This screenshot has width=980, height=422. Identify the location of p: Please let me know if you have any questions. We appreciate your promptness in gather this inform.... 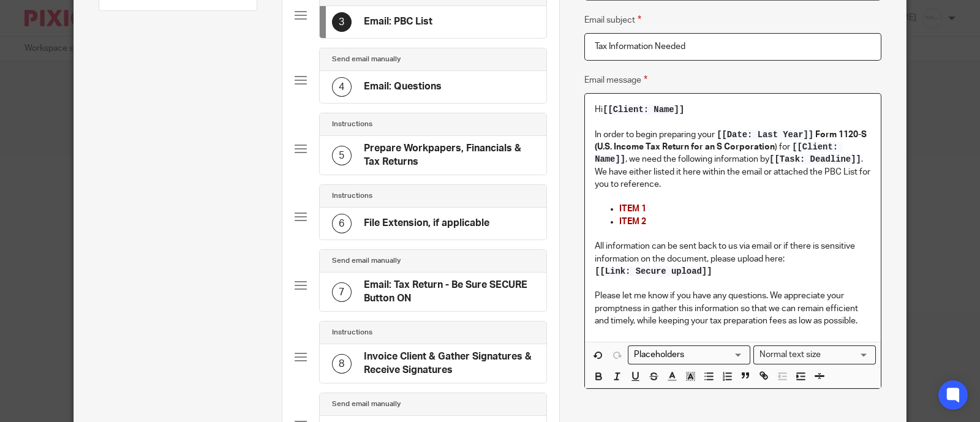
(733, 308).